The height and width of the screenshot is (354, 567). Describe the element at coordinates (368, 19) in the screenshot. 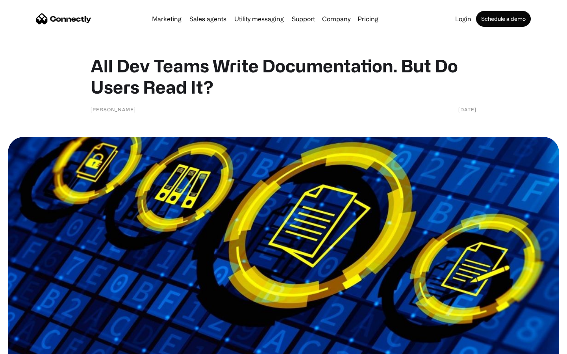

I see `a: Pricing` at that location.